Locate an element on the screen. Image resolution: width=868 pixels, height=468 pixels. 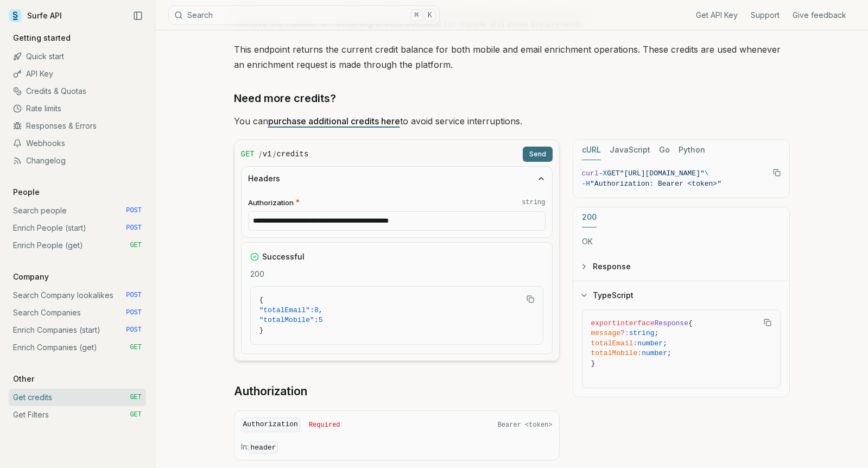
span: interface is located at coordinates (635, 323).